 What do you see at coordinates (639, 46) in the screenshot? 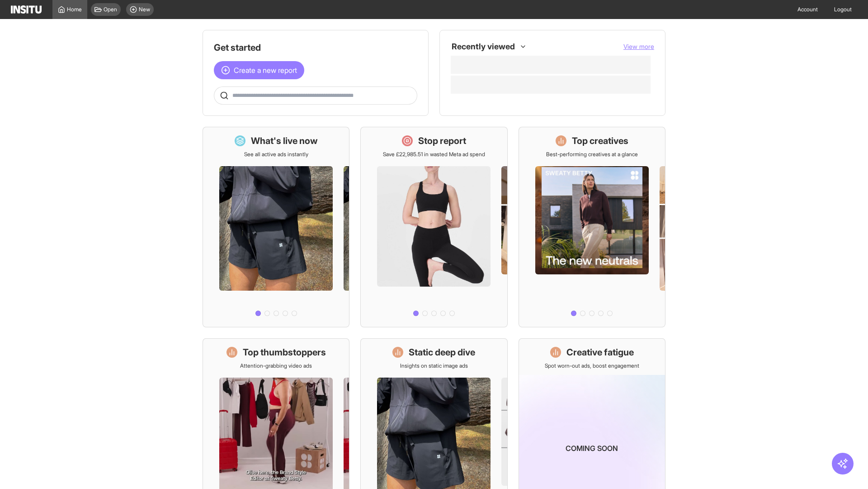
I see `button: View more` at bounding box center [639, 46].